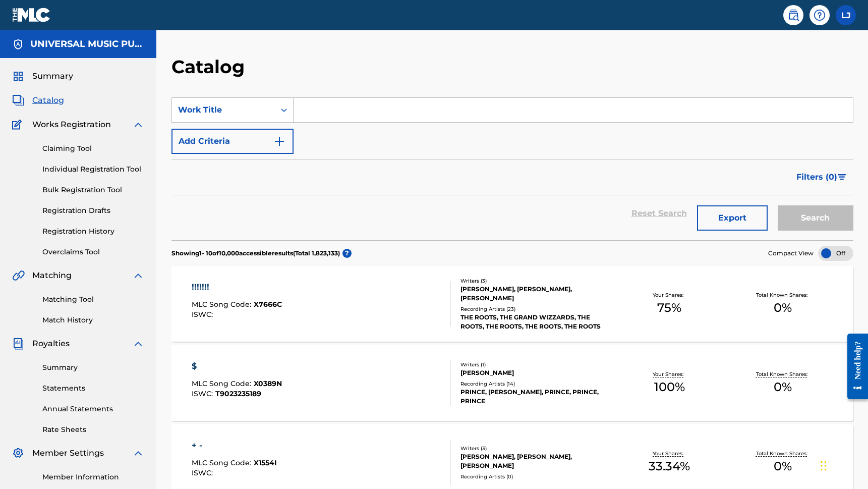 Image resolution: width=868 pixels, height=489 pixels. Describe the element at coordinates (513, 168) in the screenshot. I see `form: Search Form` at that location.